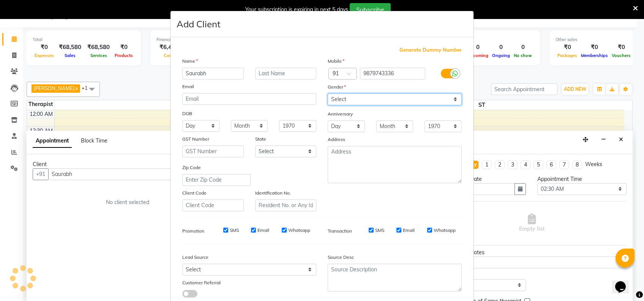  What do you see at coordinates (249, 99) in the screenshot?
I see `input: Email` at bounding box center [249, 99].